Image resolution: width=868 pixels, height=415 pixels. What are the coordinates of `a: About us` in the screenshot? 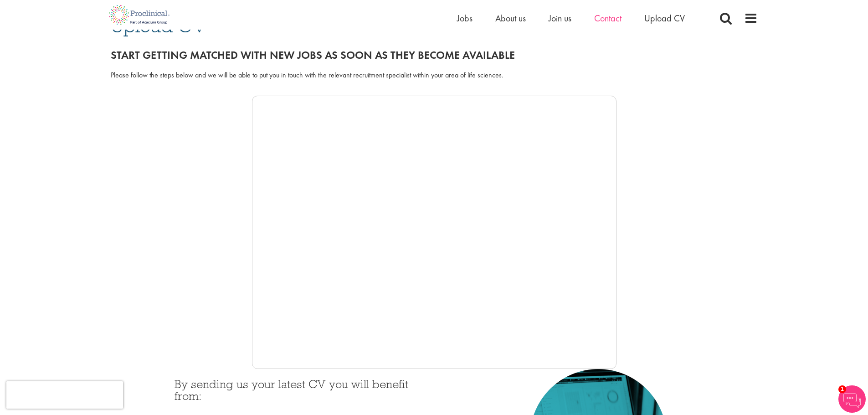 It's located at (510, 19).